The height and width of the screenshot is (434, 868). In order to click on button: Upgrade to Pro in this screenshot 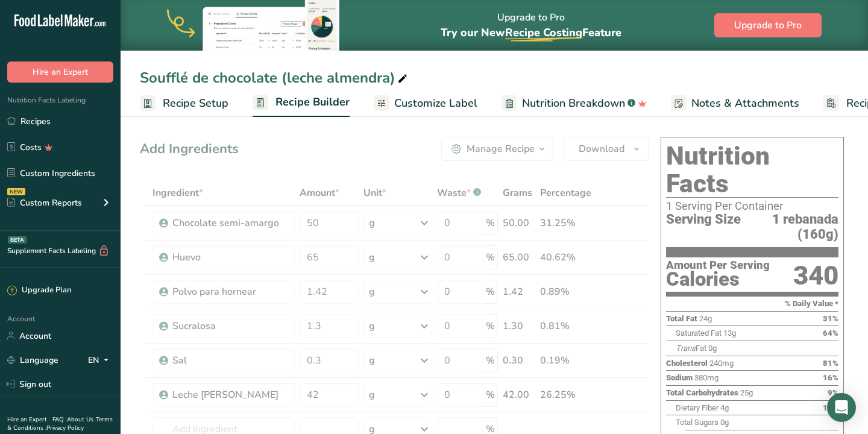, I will do `click(768, 25)`.